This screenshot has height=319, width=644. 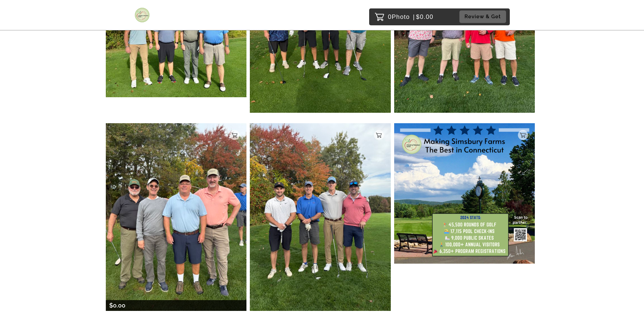 What do you see at coordinates (320, 217) in the screenshot?
I see `img: 221320` at bounding box center [320, 217].